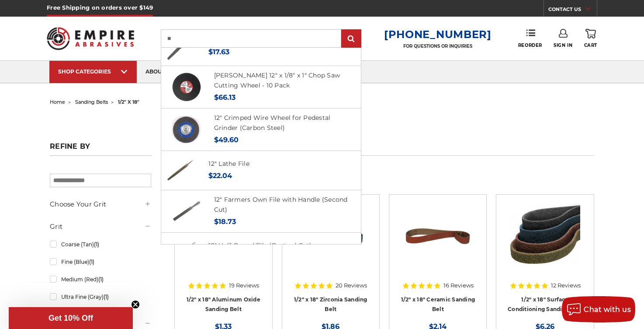  What do you see at coordinates (181, 252) in the screenshot?
I see `img: 12" Half round bastard file` at bounding box center [181, 252].